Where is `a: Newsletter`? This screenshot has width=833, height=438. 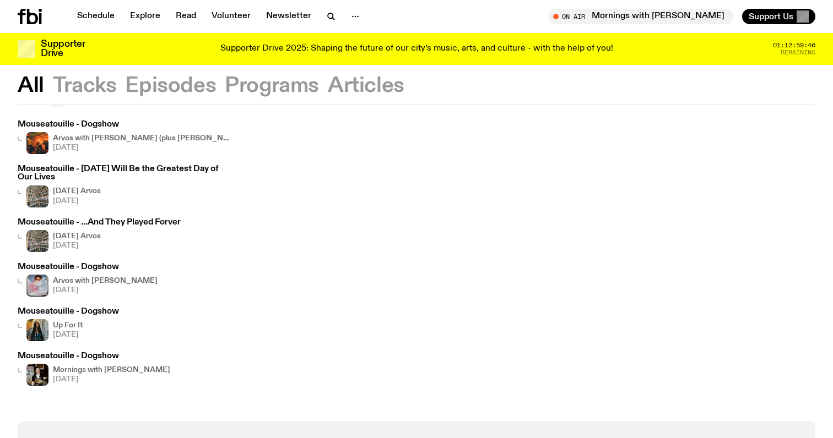 a: Newsletter is located at coordinates (289, 17).